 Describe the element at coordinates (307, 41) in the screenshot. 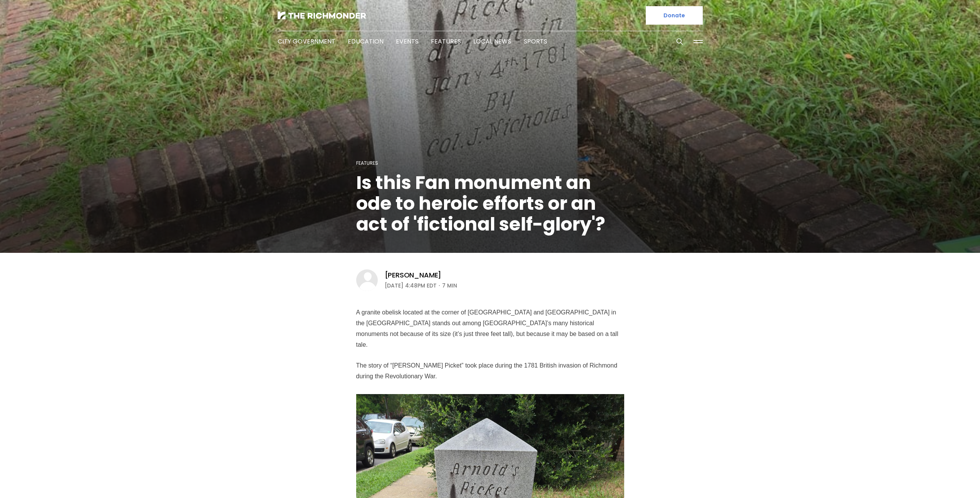

I see `a: City Government` at that location.